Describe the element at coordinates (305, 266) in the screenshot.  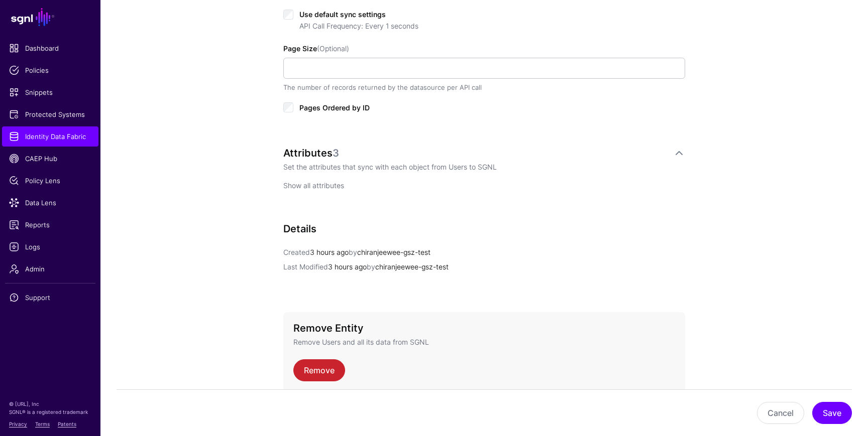
I see `span: Last Modified` at that location.